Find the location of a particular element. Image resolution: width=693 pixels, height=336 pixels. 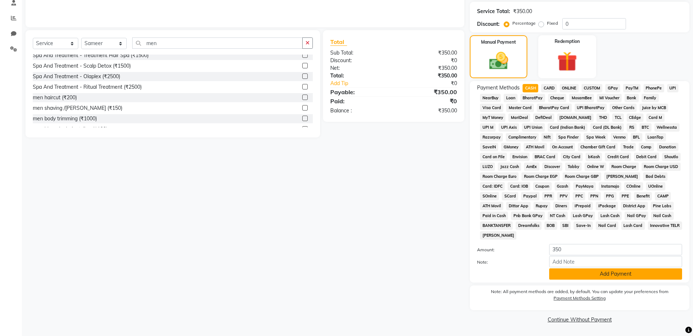

div: Net: is located at coordinates (359, 68).